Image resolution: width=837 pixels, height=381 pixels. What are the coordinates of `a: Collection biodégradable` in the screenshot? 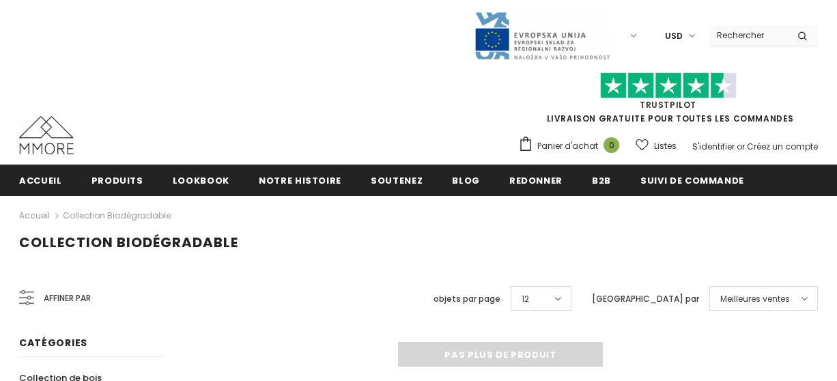 It's located at (117, 215).